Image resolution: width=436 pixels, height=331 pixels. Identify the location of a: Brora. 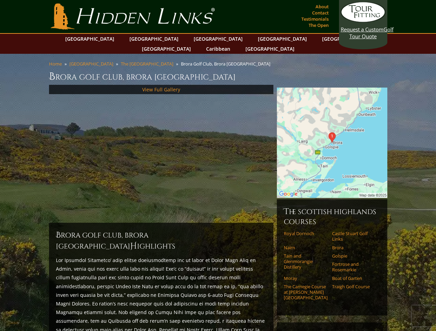
(353, 248).